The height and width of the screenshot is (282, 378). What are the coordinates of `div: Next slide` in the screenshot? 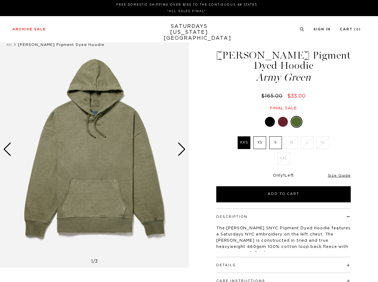 It's located at (182, 149).